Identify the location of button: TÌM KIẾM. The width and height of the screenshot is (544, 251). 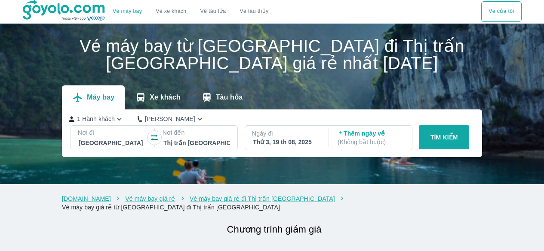
(444, 138).